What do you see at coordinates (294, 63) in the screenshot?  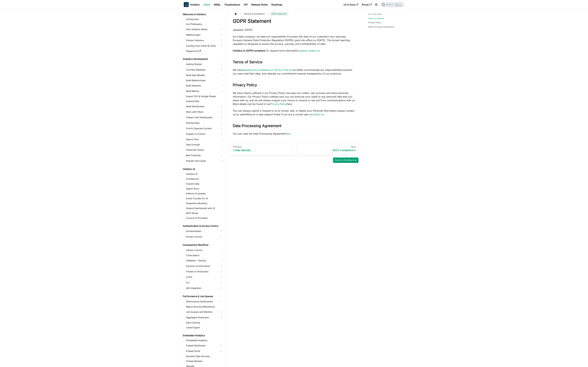 I see `h2: Terms of Service` at bounding box center [294, 63].